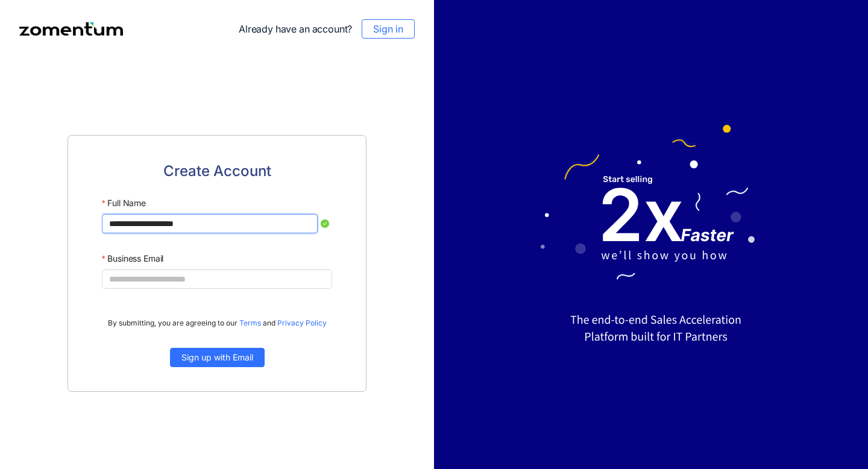 The image size is (868, 469). What do you see at coordinates (217, 323) in the screenshot?
I see `span: By submitting, you are agreeing to our and` at bounding box center [217, 323].